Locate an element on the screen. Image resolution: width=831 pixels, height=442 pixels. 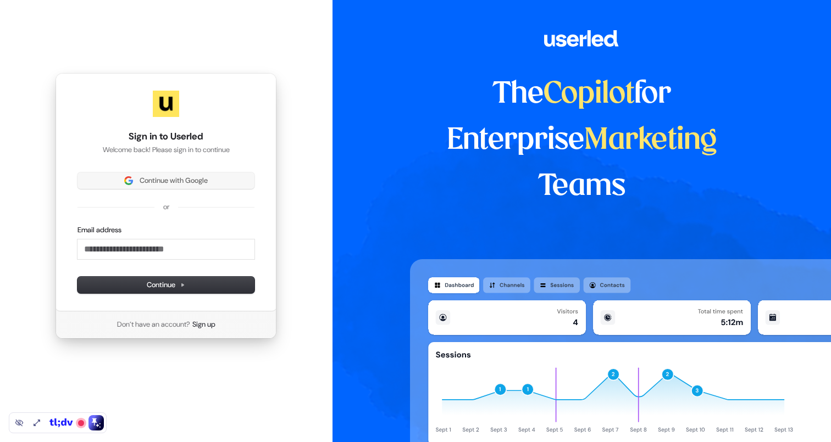
button: Continue is located at coordinates (166, 285).